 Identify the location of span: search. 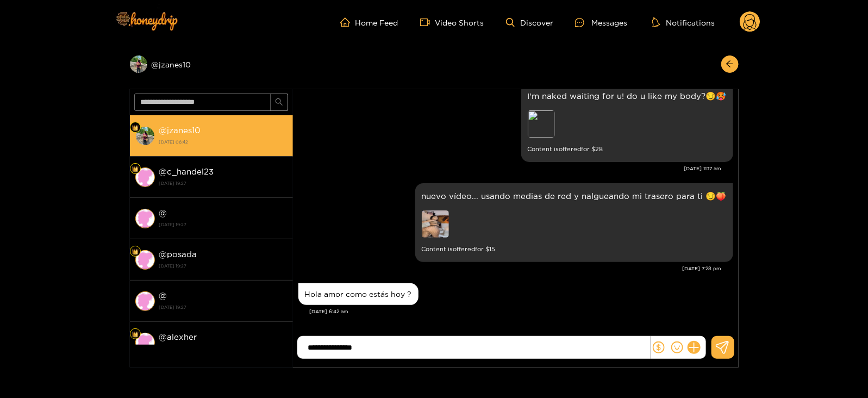
(279, 102).